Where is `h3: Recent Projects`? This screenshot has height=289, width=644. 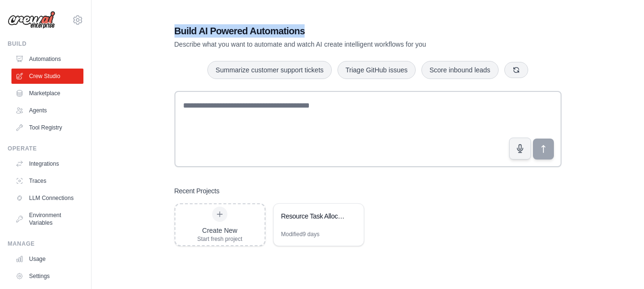
h3: Recent Projects is located at coordinates (197, 191).